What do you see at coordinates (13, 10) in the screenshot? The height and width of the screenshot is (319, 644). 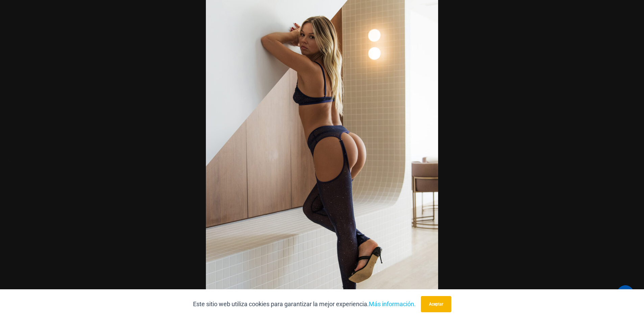 I see `font: 8 / 10` at bounding box center [13, 10].